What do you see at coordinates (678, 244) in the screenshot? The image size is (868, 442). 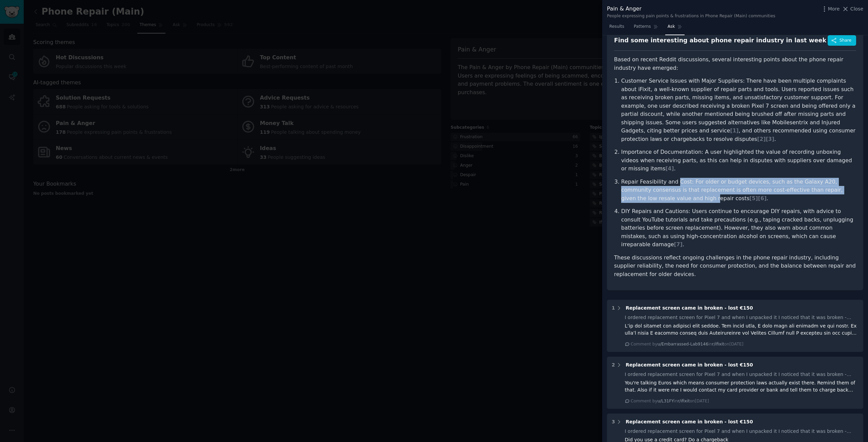 I see `span: [ 7 ]` at bounding box center [678, 244].